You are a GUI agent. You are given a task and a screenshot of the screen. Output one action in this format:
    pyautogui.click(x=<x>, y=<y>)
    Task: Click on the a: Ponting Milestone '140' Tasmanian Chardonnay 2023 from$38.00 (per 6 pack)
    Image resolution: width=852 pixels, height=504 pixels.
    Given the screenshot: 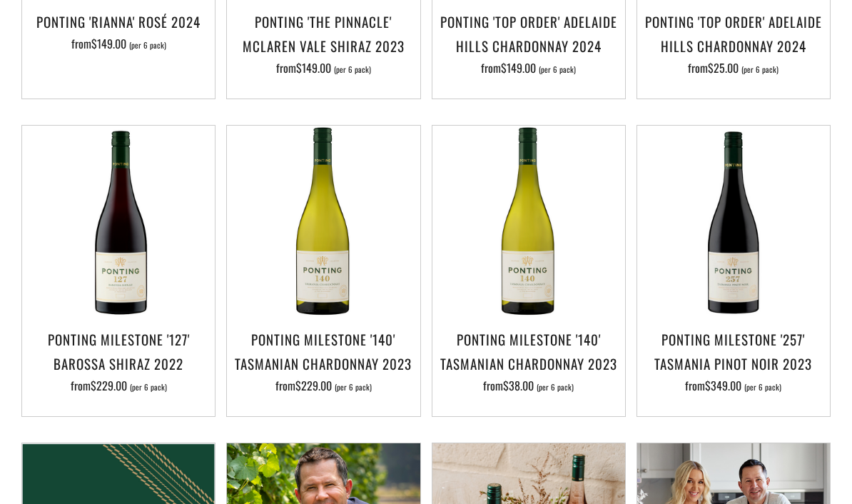 What is the action you would take?
    pyautogui.click(x=529, y=363)
    